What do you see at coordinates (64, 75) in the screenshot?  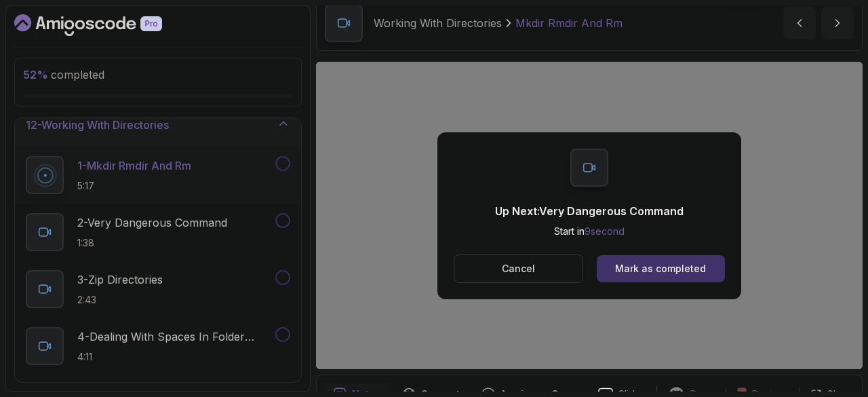 I see `span: completed` at bounding box center [64, 75].